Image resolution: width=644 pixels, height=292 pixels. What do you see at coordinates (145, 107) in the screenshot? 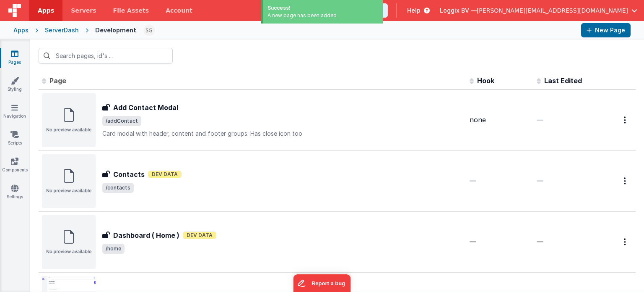
I see `h3: Add Contact Modal` at bounding box center [145, 107].